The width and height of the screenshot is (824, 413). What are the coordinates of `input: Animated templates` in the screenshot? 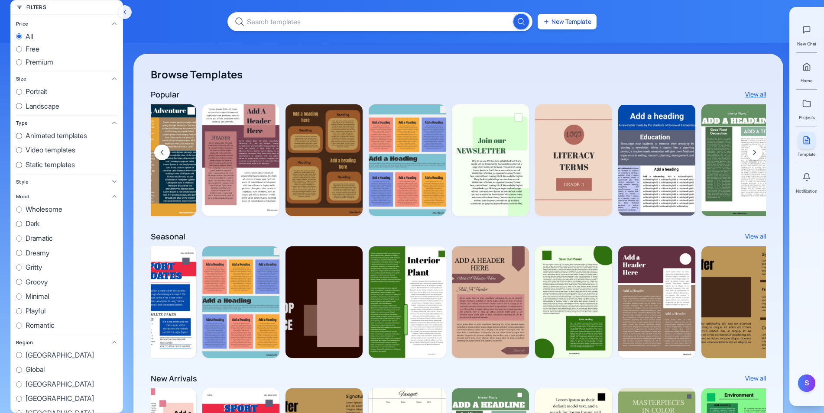 It's located at (19, 136).